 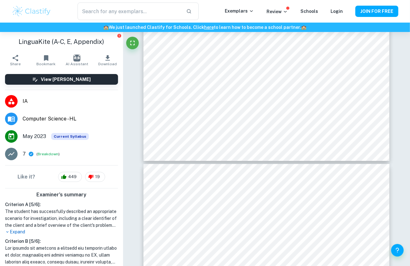 What do you see at coordinates (46, 64) in the screenshot?
I see `span: Bookmark` at bounding box center [46, 64].